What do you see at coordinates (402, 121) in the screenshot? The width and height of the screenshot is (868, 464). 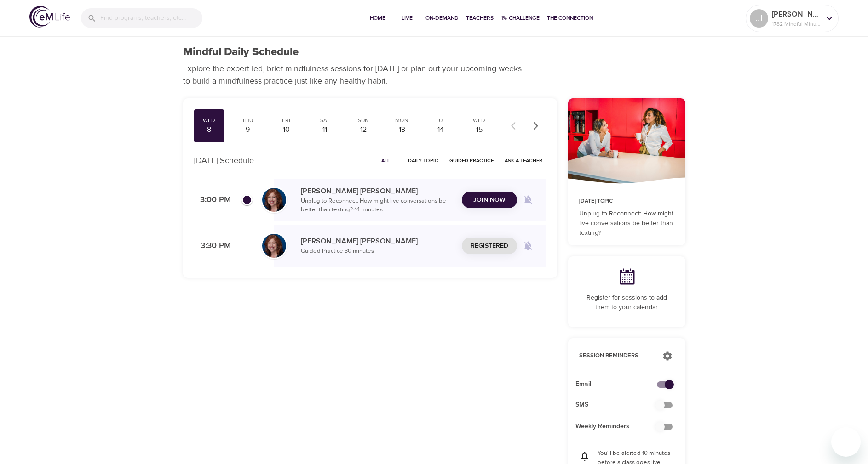 I see `div: Mon` at bounding box center [402, 121].